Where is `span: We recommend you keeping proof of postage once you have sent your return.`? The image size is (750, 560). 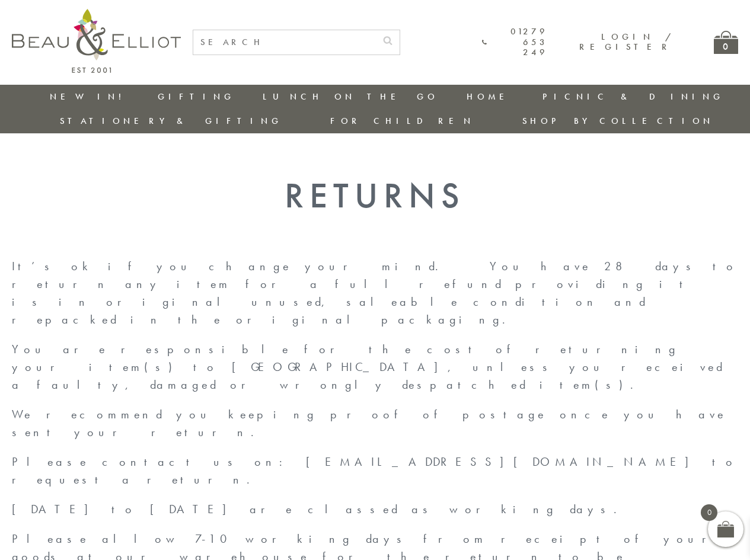 span: We recommend you keeping proof of postage once you have sent your return. is located at coordinates (369, 423).